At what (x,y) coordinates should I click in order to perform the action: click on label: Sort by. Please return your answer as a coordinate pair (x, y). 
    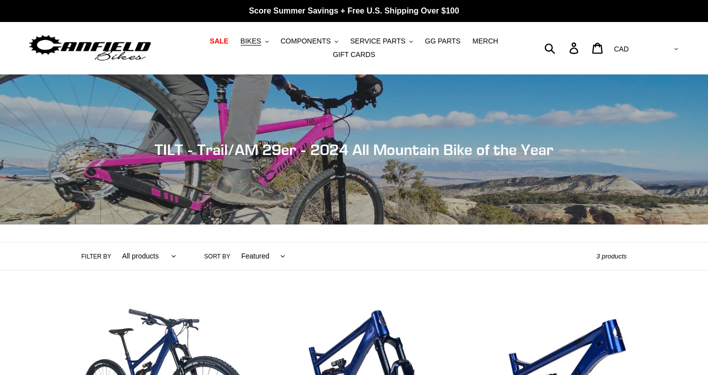
    Looking at the image, I should click on (217, 257).